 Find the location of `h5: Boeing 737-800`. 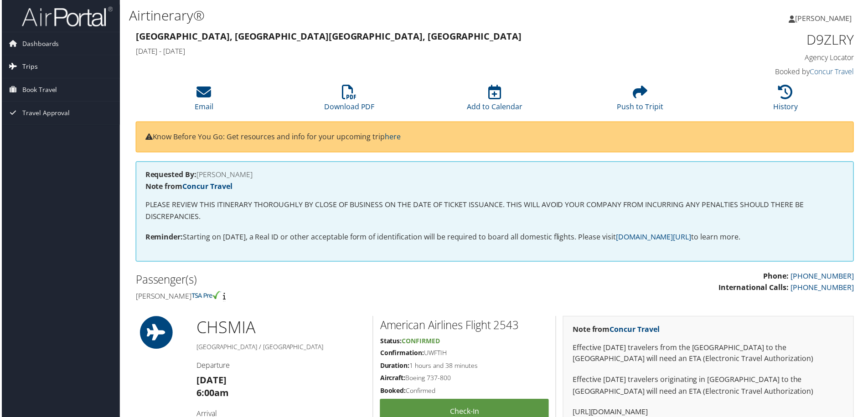

h5: Boeing 737-800 is located at coordinates (464, 379).